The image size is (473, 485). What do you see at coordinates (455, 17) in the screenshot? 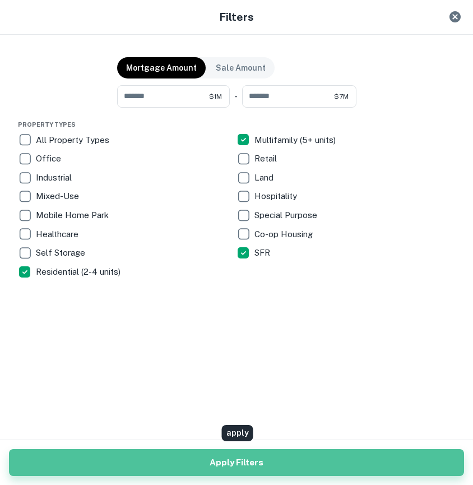
I see `button: Close` at bounding box center [455, 17].